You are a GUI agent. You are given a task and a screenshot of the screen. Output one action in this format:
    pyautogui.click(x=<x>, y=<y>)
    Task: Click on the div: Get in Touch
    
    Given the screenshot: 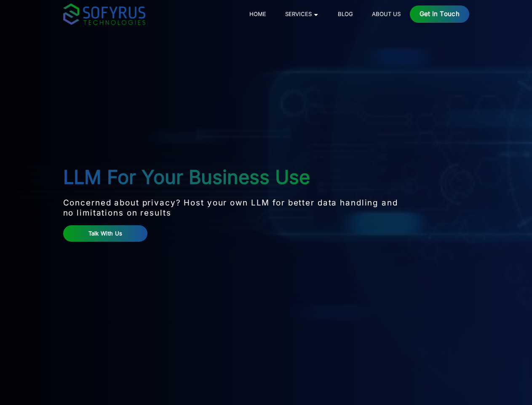 What is the action you would take?
    pyautogui.click(x=440, y=14)
    